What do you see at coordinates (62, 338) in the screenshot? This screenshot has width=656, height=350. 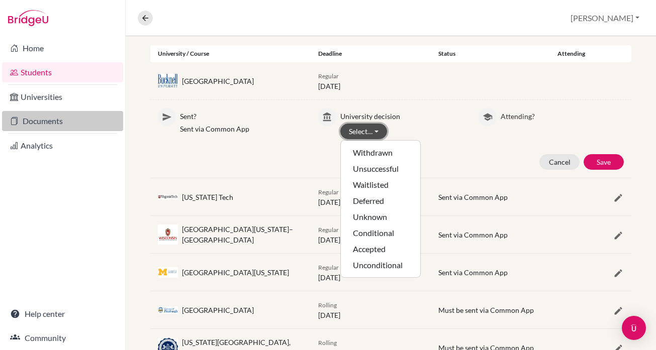 I see `a: Community` at bounding box center [62, 338].